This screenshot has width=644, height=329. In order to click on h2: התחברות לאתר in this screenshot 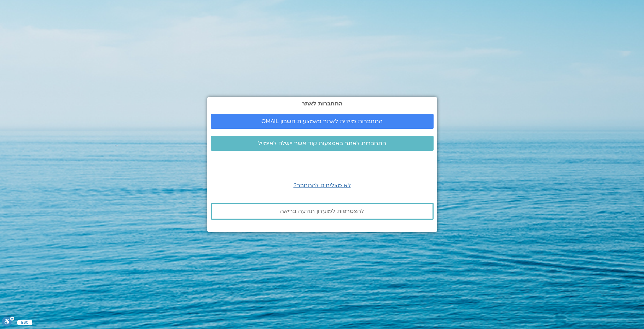, I will do `click(322, 103)`.